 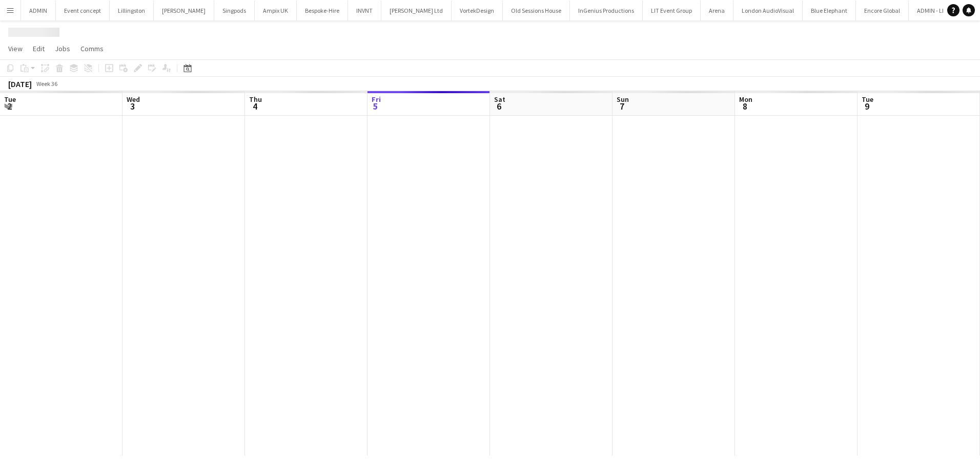 What do you see at coordinates (500, 99) in the screenshot?
I see `span: Sat` at bounding box center [500, 99].